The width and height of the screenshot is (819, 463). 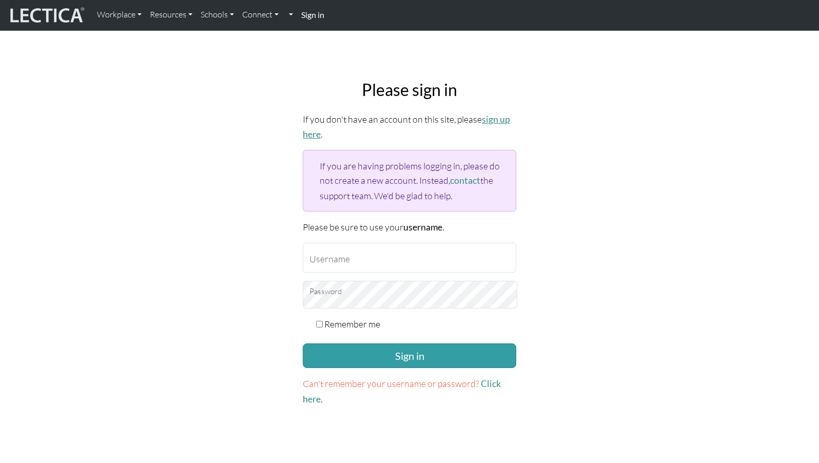 What do you see at coordinates (410, 258) in the screenshot?
I see `input: Username` at bounding box center [410, 258].